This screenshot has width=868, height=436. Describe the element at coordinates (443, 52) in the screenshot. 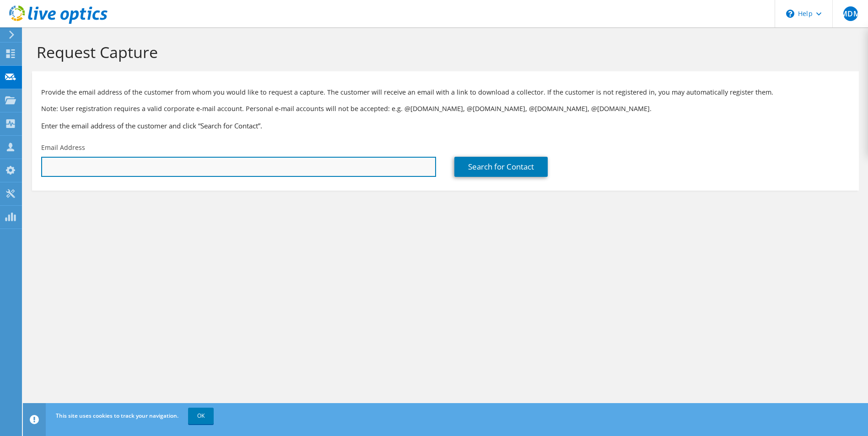

I see `h1: Request Capture` at that location.